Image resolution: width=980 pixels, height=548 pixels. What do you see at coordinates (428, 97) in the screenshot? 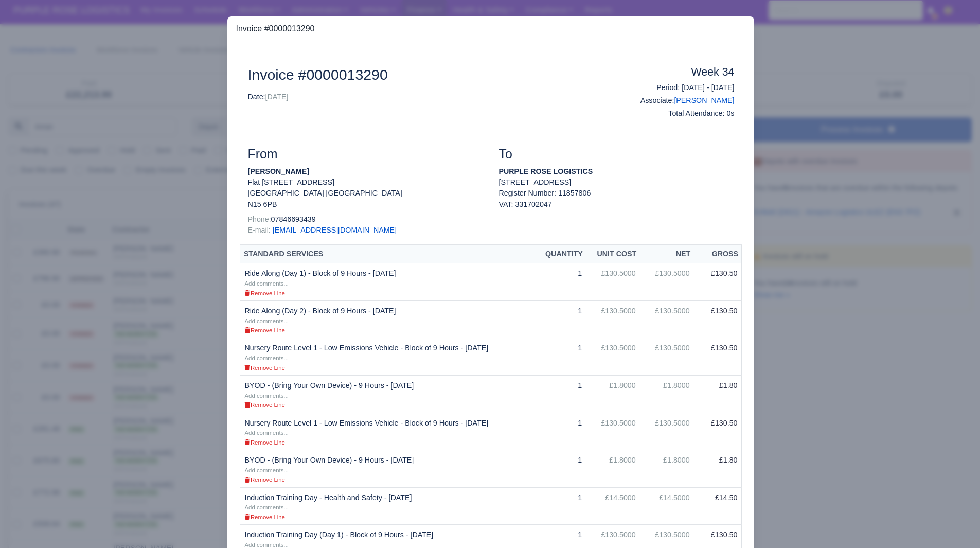
I see `p: Date:` at bounding box center [428, 97].